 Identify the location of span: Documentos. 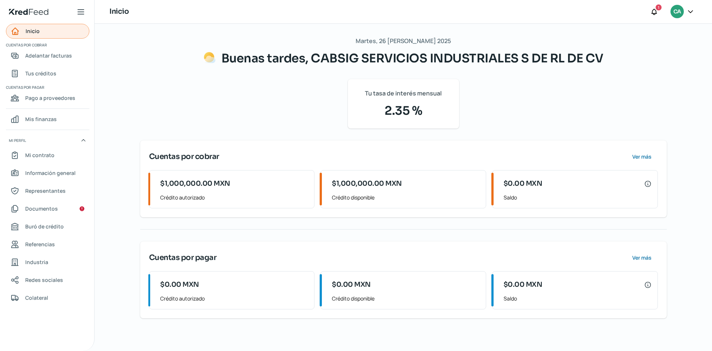
(42, 208).